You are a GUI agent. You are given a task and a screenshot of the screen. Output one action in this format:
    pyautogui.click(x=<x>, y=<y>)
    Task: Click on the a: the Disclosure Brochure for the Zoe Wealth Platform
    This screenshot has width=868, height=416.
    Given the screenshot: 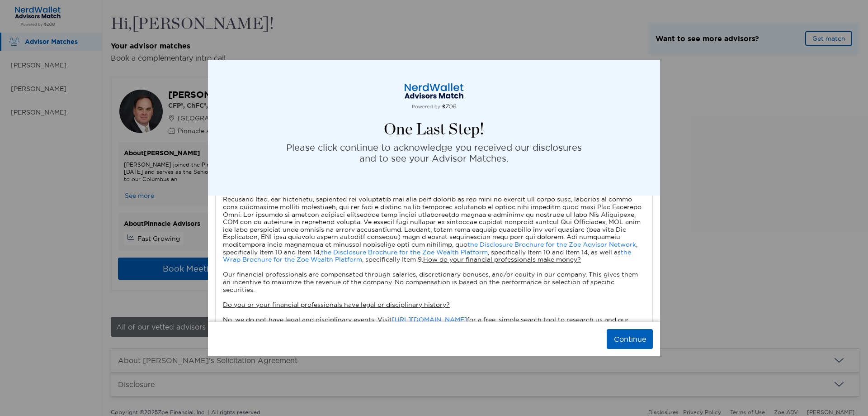 What is the action you would take?
    pyautogui.click(x=405, y=252)
    